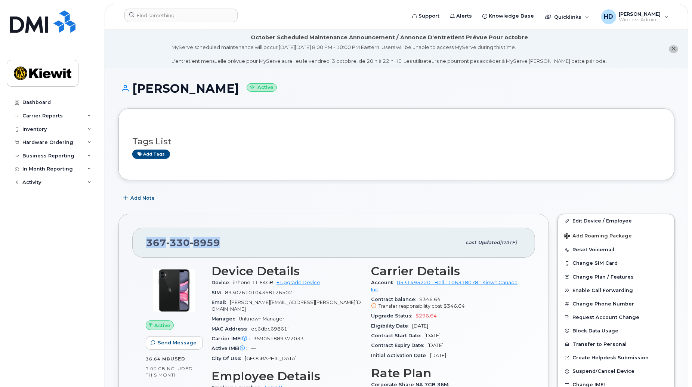 Image resolution: width=692 pixels, height=387 pixels. I want to click on span: Unknown Manager, so click(261, 318).